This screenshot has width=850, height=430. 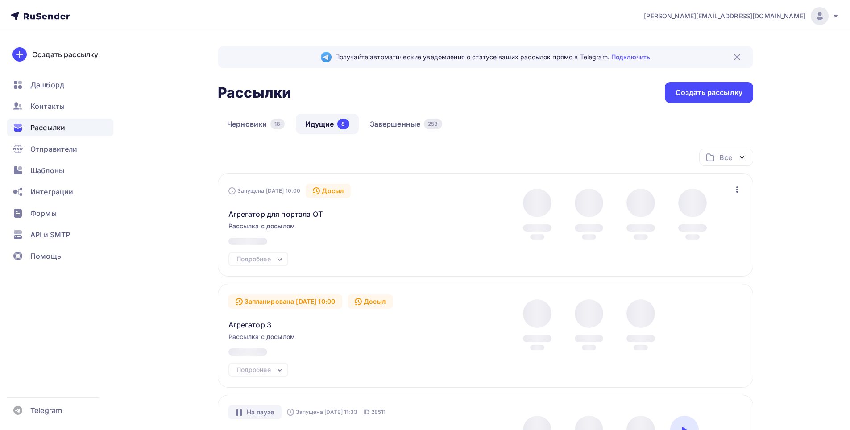 I want to click on span: Помощь, so click(x=46, y=256).